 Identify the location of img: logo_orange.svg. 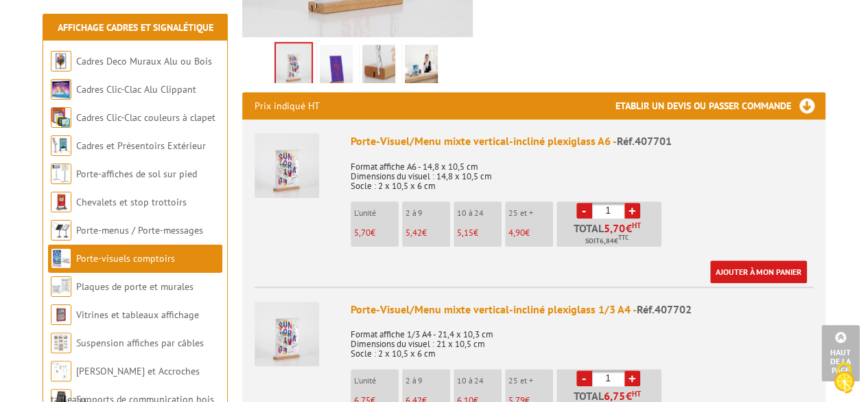
(28, 28).